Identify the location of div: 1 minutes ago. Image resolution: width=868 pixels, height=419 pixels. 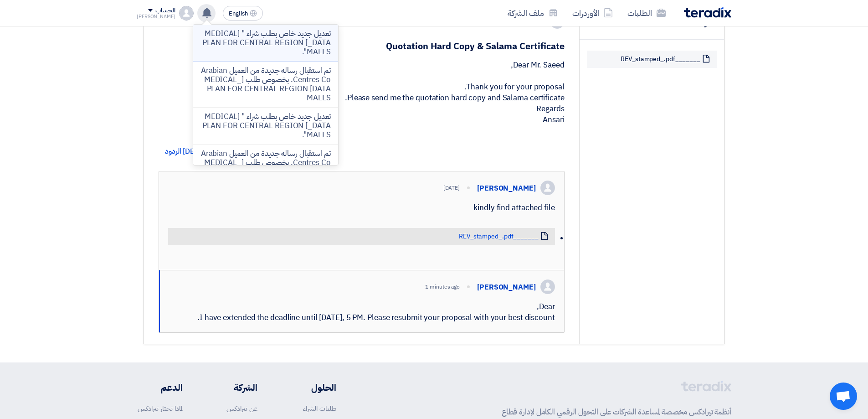
(443, 286).